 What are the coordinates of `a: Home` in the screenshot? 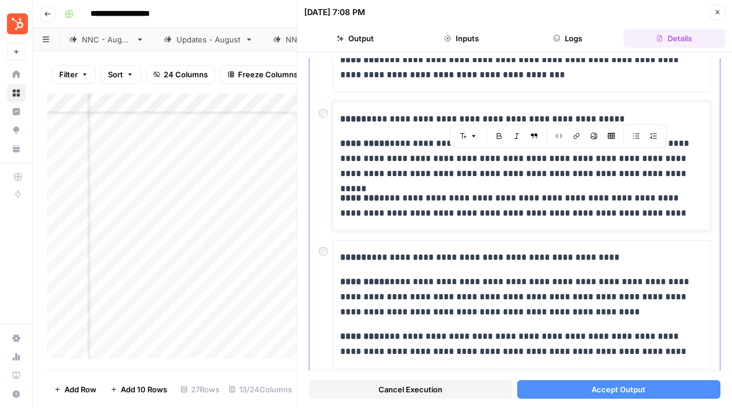 It's located at (16, 74).